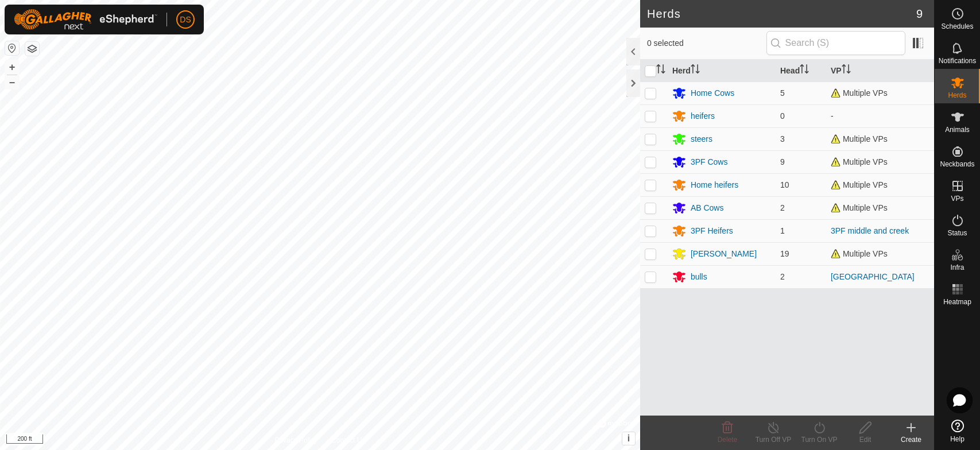  Describe the element at coordinates (296, 440) in the screenshot. I see `a: Privacy Policy` at that location.